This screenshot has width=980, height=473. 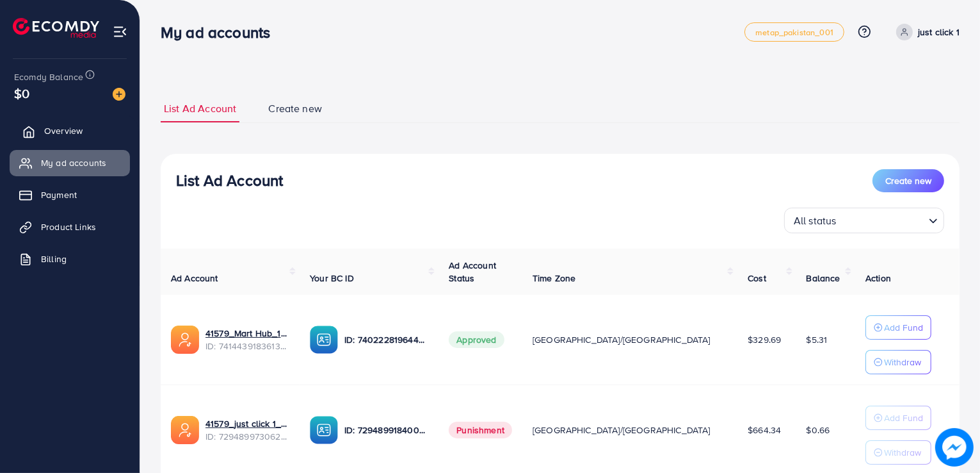 I want to click on div: <span class='underline'>41579_Mart Hub_1726308650782</span></br>7414439183613427713, so click(x=247, y=340).